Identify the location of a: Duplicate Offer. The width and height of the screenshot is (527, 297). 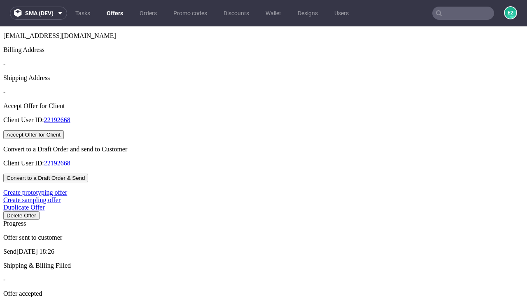
(24, 180).